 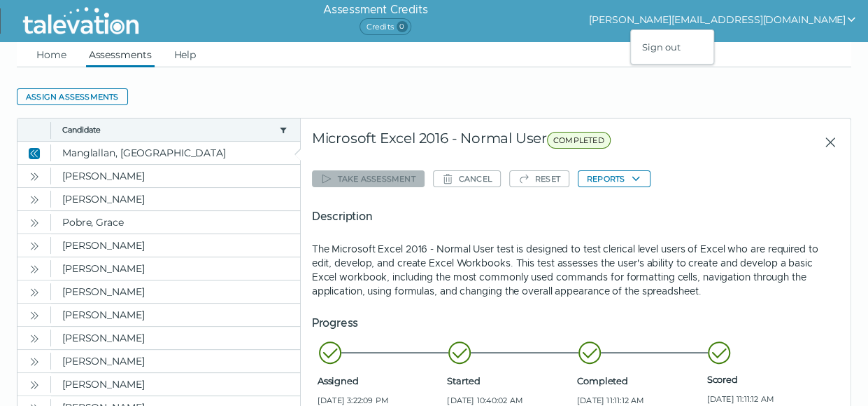 What do you see at coordinates (514, 142) in the screenshot?
I see `div: Microsoft Excel 2016 - Normal User` at bounding box center [514, 142].